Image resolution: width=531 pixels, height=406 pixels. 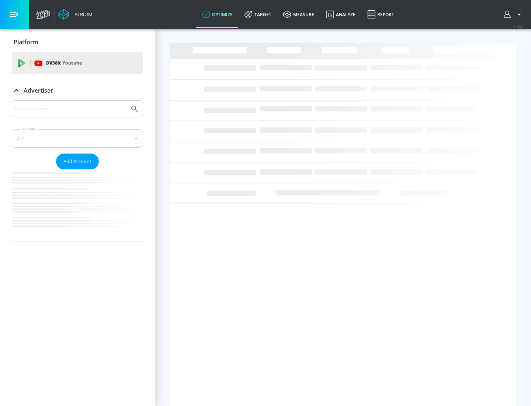 I want to click on a: measure, so click(x=299, y=14).